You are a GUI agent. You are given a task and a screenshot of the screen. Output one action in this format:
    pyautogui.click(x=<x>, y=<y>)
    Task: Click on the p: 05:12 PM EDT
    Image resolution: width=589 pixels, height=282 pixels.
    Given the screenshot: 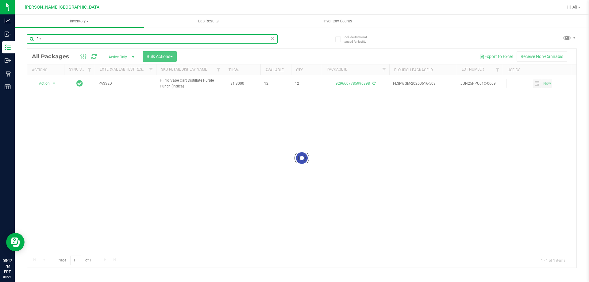 What is the action you would take?
    pyautogui.click(x=7, y=266)
    